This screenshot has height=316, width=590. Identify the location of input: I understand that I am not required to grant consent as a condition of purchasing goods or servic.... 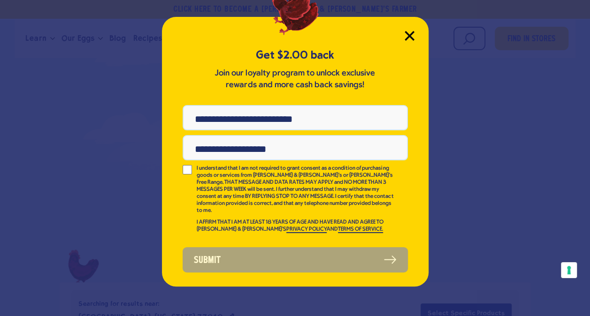
(187, 170).